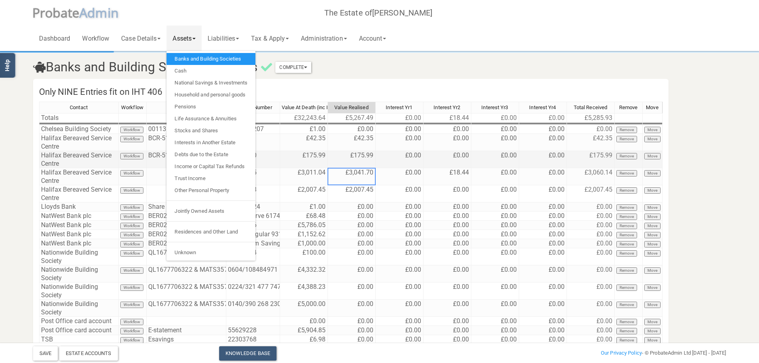  Describe the element at coordinates (45, 354) in the screenshot. I see `button: Save` at that location.